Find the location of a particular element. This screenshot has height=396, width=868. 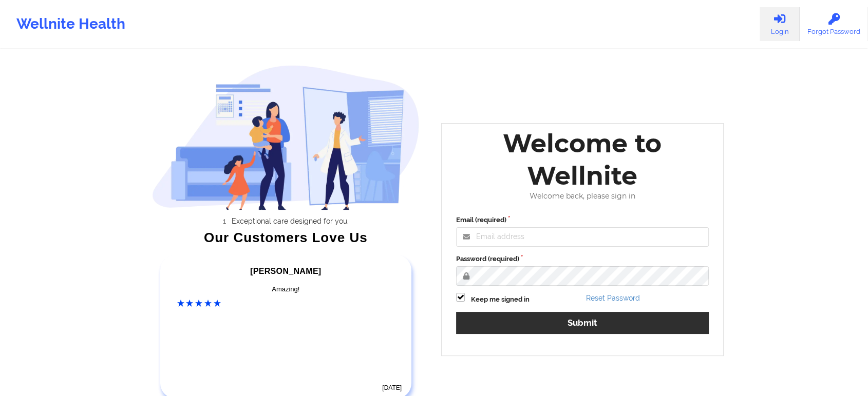

div: Welcome back, please sign in is located at coordinates (582, 196).